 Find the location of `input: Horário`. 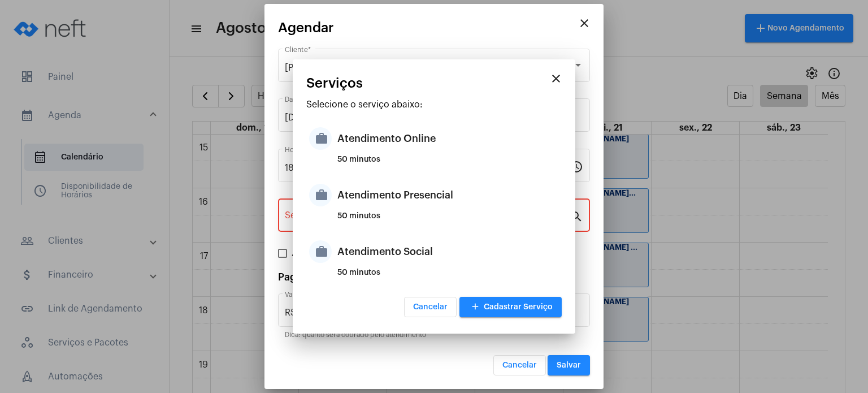

input: Horário is located at coordinates (427, 168).